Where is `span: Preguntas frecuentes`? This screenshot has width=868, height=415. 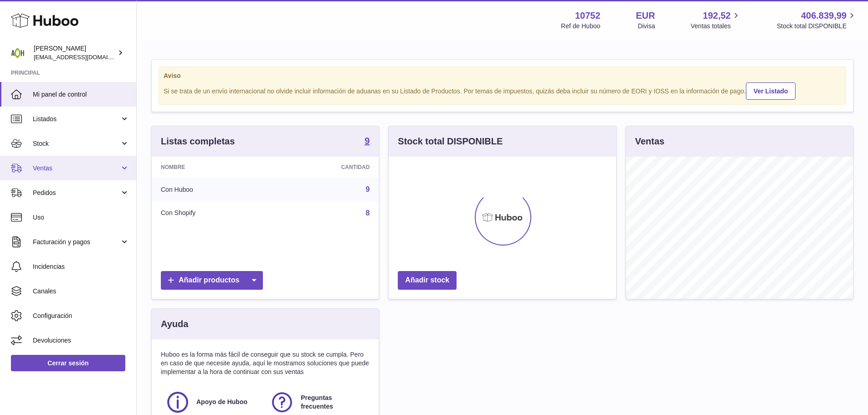
span: Preguntas frecuentes is located at coordinates (332, 402).